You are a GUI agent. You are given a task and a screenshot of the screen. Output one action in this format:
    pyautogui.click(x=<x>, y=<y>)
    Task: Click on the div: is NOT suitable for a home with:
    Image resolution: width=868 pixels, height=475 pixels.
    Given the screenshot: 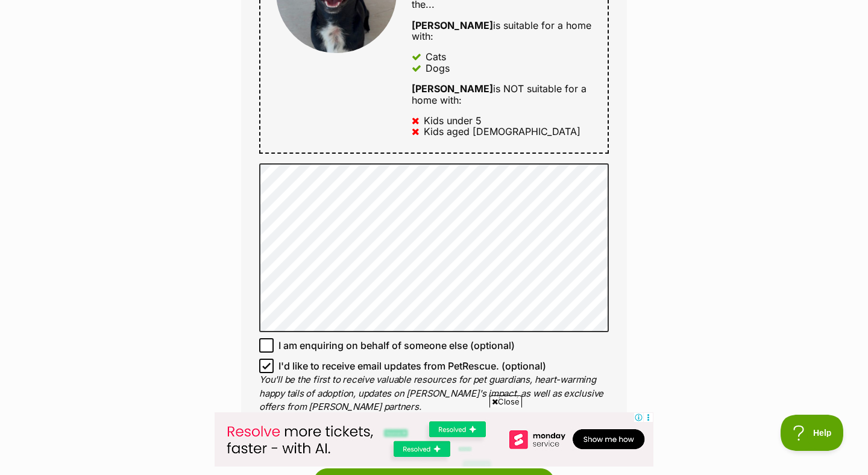 What is the action you would take?
    pyautogui.click(x=502, y=94)
    